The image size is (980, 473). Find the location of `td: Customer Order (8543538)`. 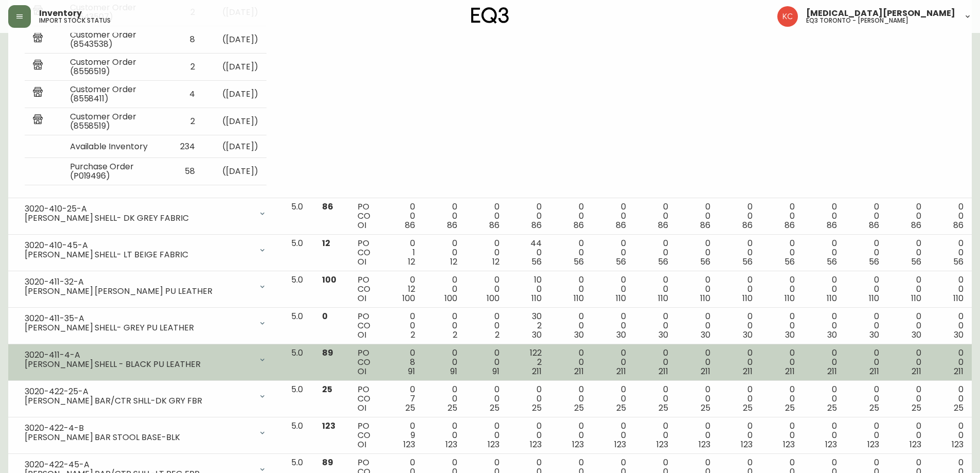

td: Customer Order (8543538) is located at coordinates (113, 39).